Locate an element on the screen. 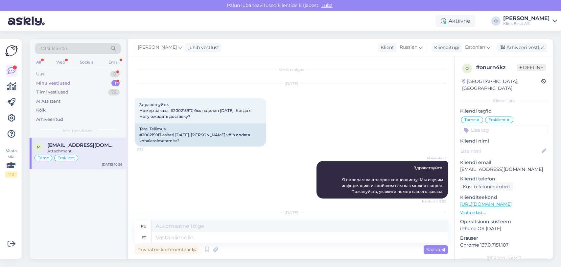  span: marinakulp82@gmail.com is located at coordinates (82, 145).